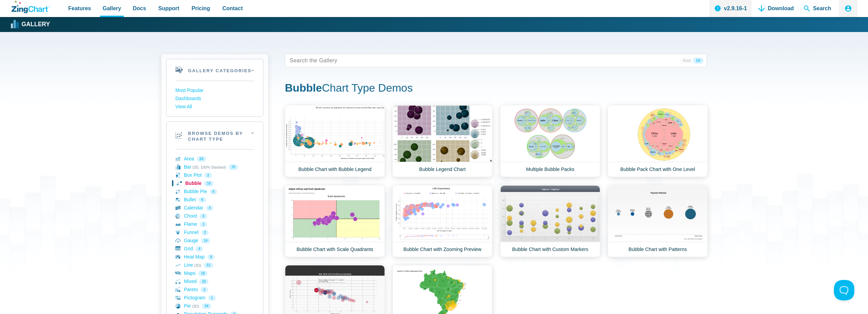  I want to click on span: Support, so click(169, 8).